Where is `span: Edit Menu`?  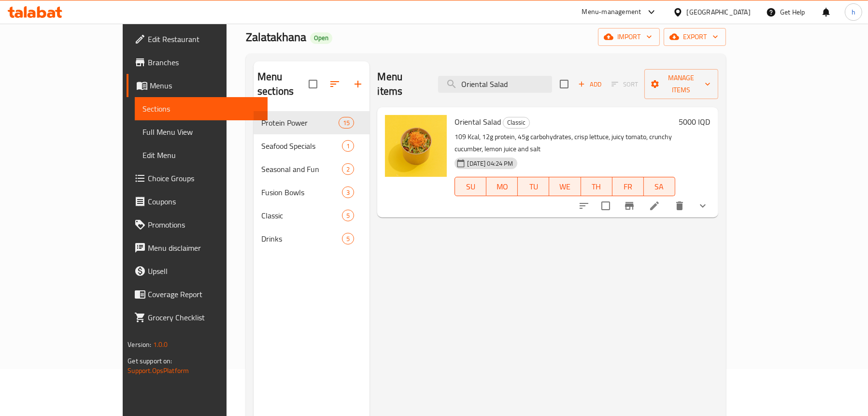
span: Edit Menu is located at coordinates (201, 155).